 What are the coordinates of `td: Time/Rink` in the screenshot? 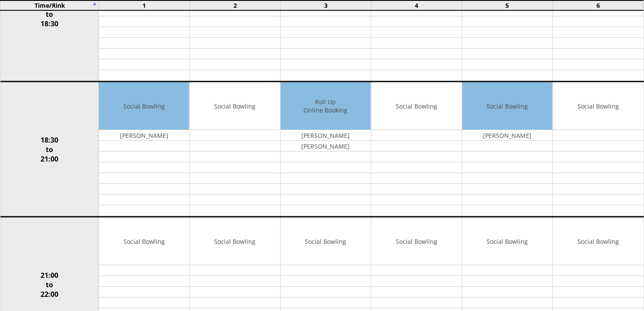 It's located at (50, 5).